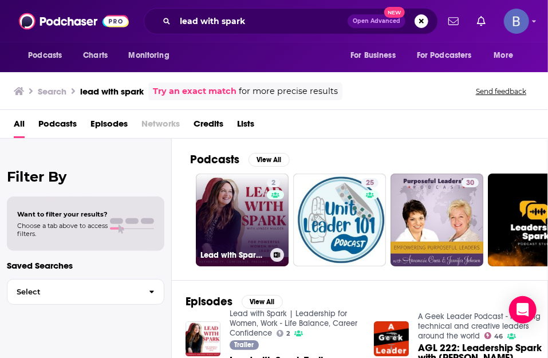  What do you see at coordinates (112, 91) in the screenshot?
I see `h3: lead with spark` at bounding box center [112, 91].